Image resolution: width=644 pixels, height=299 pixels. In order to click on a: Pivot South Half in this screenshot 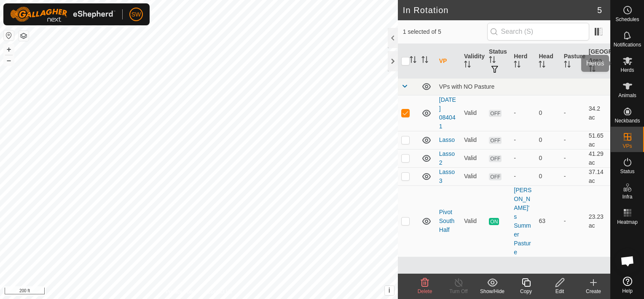, I will do `click(447, 221)`.